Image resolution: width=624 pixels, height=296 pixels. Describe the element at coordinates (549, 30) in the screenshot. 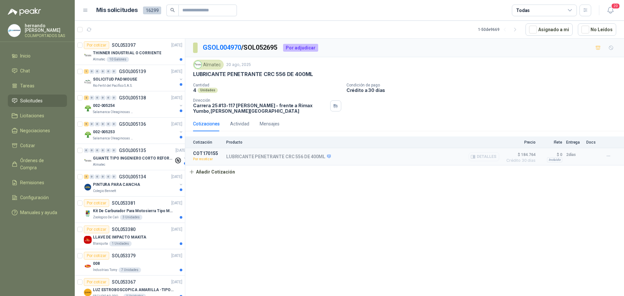

I see `button: Asignado a mi` at that location.